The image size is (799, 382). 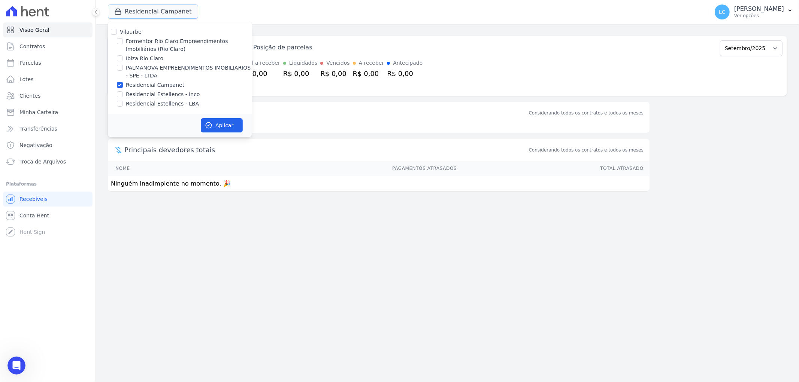 What do you see at coordinates (379, 126) in the screenshot?
I see `p: Sem saldo devedor no momento. 🎉` at bounding box center [379, 126].